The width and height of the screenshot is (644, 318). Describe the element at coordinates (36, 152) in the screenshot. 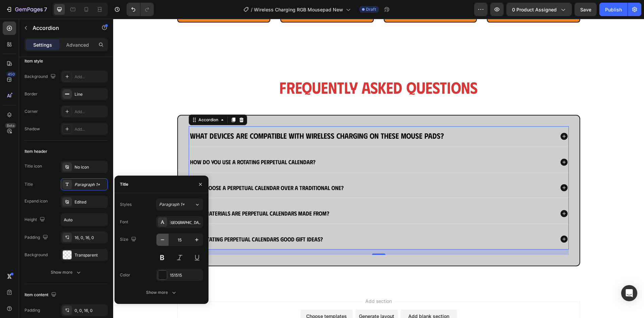

I see `div: Item header` at that location.